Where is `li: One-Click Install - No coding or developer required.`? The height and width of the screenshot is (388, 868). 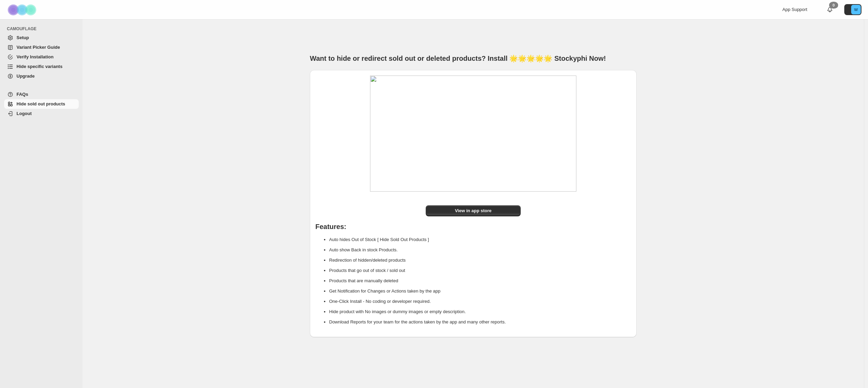 li: One-Click Install - No coding or developer required. is located at coordinates (480, 301).